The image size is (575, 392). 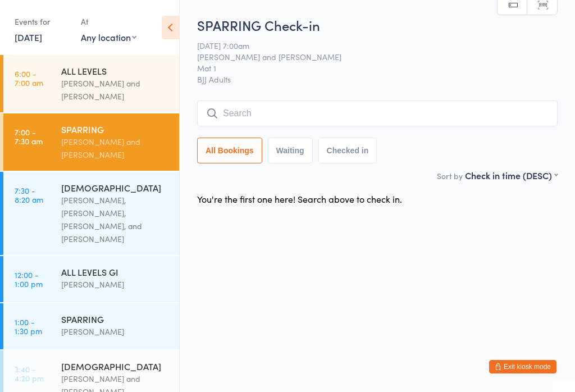 What do you see at coordinates (377, 79) in the screenshot?
I see `span: BJJ Adults` at bounding box center [377, 79].